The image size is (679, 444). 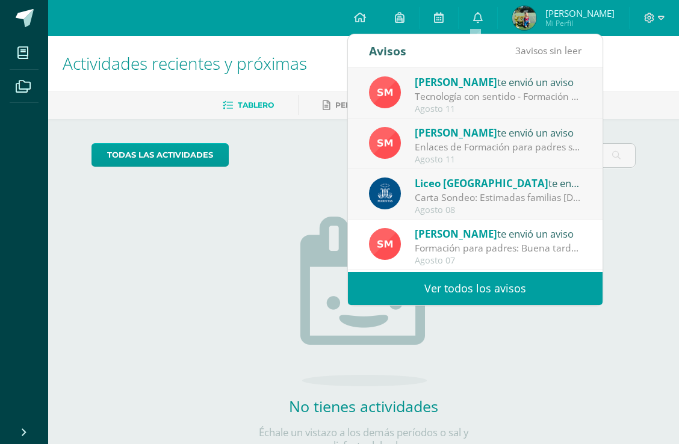 What do you see at coordinates (498, 147) in the screenshot?
I see `div: Enlaces de Formación para padres sobre seguridad en el Uso del Ipad: Buena tarde estimadas famili...` at bounding box center [498, 147].